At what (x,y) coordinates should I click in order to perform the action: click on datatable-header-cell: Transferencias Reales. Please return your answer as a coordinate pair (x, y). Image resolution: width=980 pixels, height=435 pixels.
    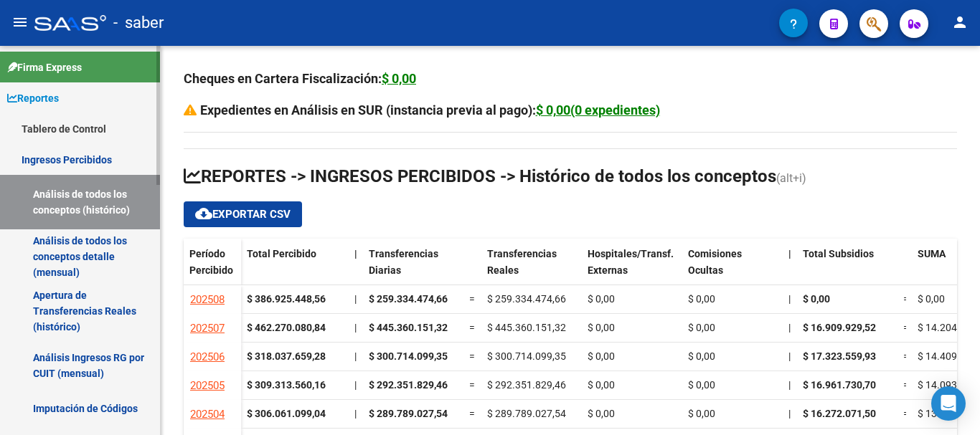
    Looking at the image, I should click on (531, 269).